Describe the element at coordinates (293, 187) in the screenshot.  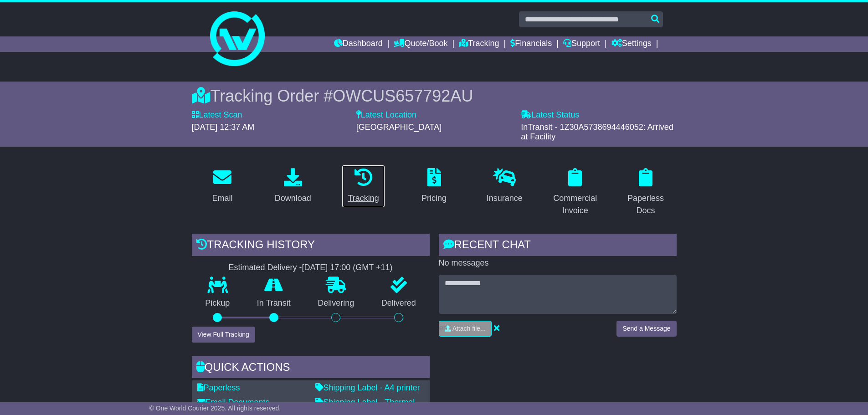
I see `a: Download` at that location.